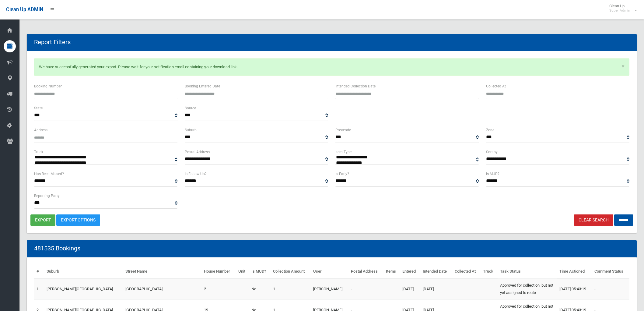 The height and width of the screenshot is (311, 644). What do you see at coordinates (527, 271) in the screenshot?
I see `th: Task Status` at bounding box center [527, 271].